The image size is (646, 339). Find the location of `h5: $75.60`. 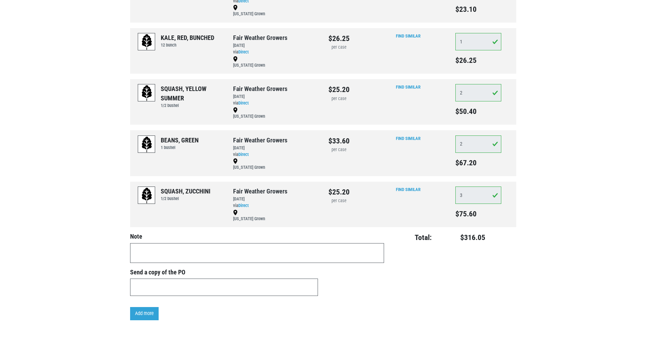

h5: $75.60 is located at coordinates (478, 214).